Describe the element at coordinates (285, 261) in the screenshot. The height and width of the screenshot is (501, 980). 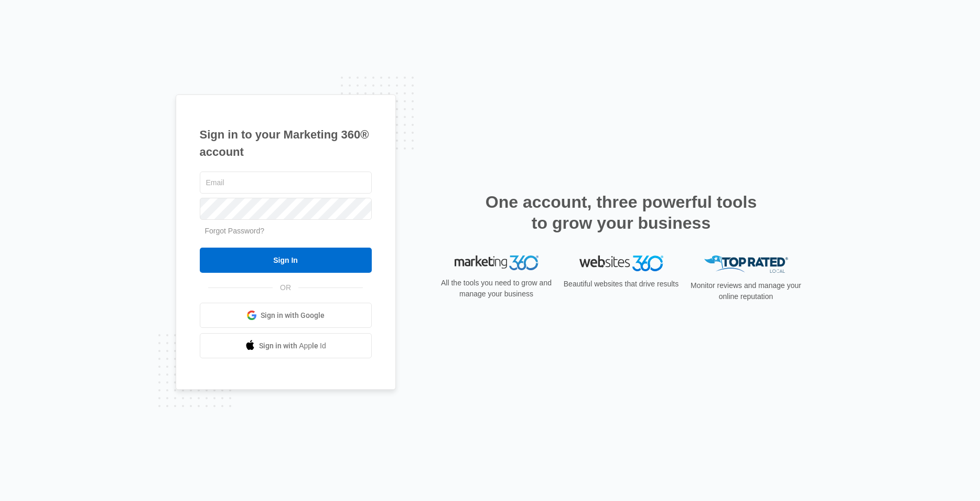
I see `input: Sign In` at that location.